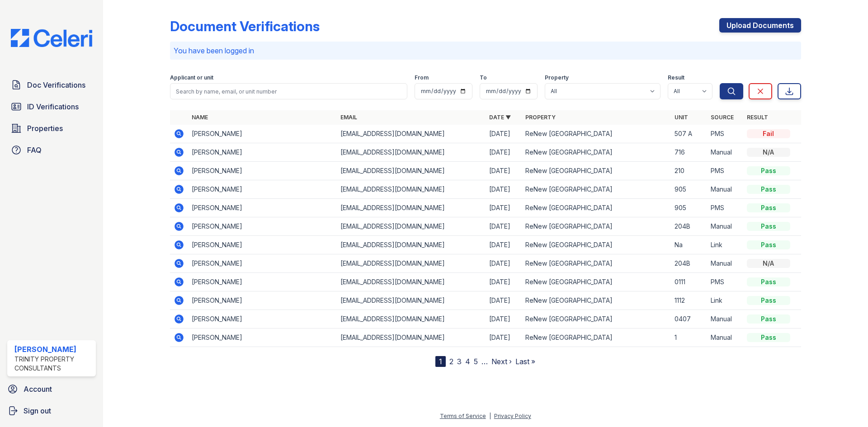 The height and width of the screenshot is (427, 868). I want to click on a: Name, so click(200, 117).